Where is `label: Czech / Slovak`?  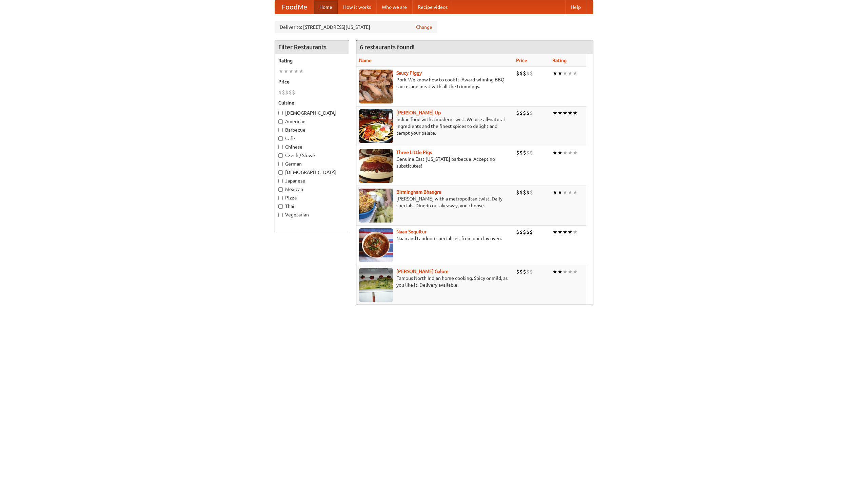
label: Czech / Slovak is located at coordinates (312, 155).